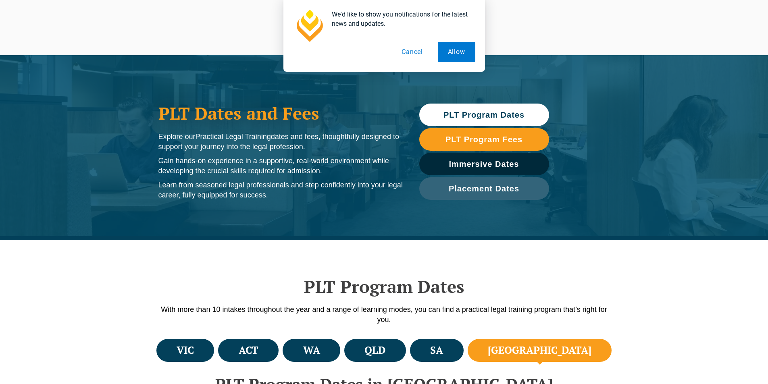 This screenshot has height=384, width=768. What do you see at coordinates (456, 52) in the screenshot?
I see `button: Allow` at bounding box center [456, 52].